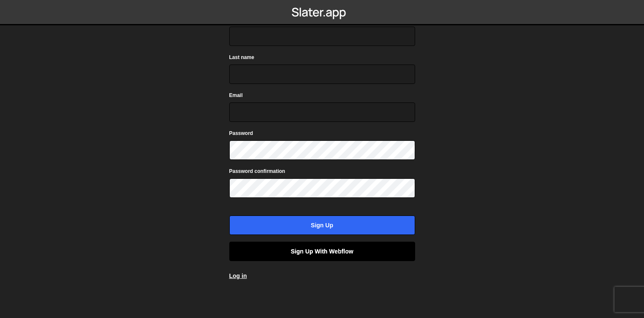  I want to click on label: Password confirmation, so click(257, 171).